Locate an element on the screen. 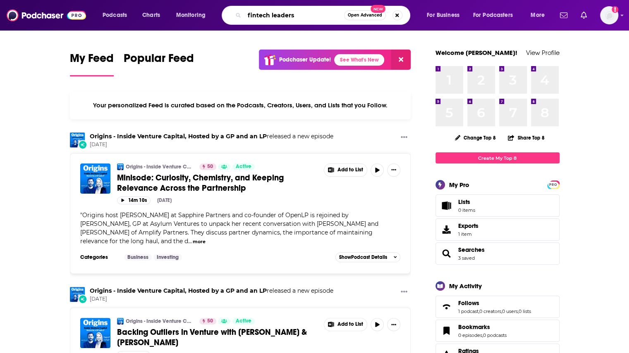  a: 0 episodes is located at coordinates (470, 336).